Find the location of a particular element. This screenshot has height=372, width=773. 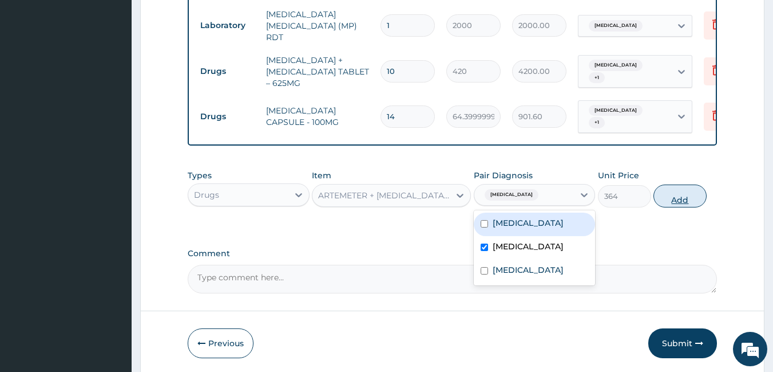

textarea: Type your message and hit 'Enter' is located at coordinates (112, 269).